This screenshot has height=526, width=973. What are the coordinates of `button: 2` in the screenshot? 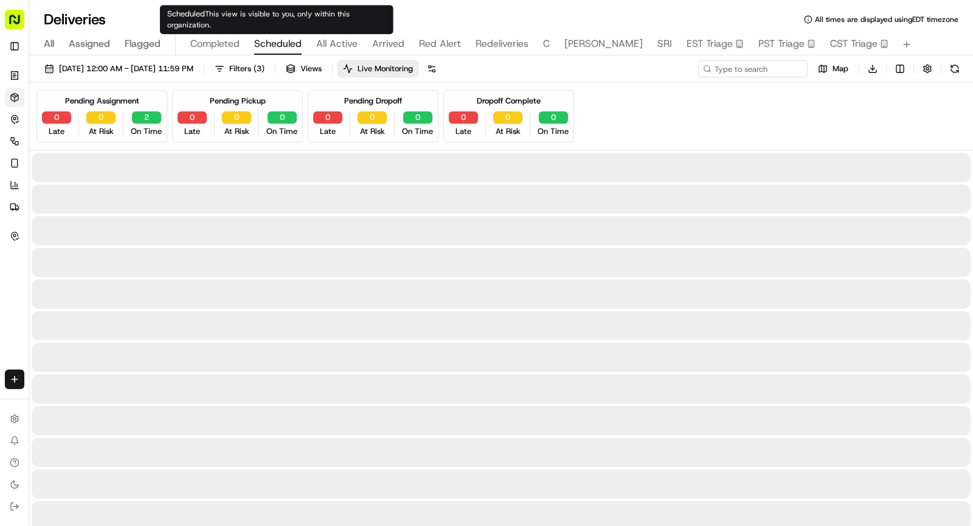 It's located at (147, 117).